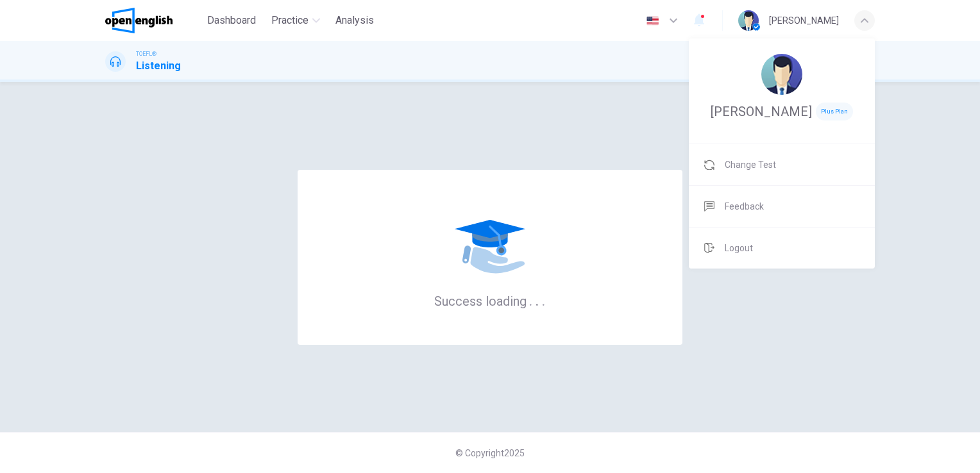  What do you see at coordinates (782, 74) in the screenshot?
I see `img: Profile picture` at bounding box center [782, 74].